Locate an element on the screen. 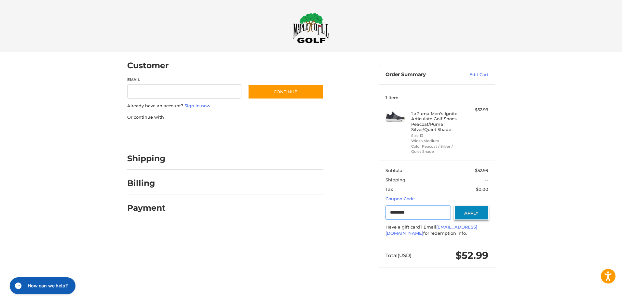 The width and height of the screenshot is (622, 303). div: $52.99 is located at coordinates (475, 110).